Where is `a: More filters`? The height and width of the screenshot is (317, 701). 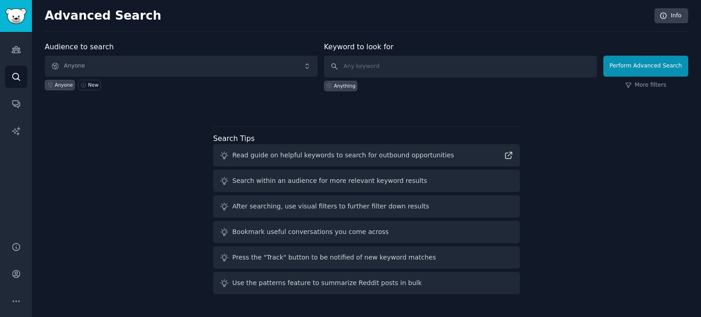 a: More filters is located at coordinates (646, 85).